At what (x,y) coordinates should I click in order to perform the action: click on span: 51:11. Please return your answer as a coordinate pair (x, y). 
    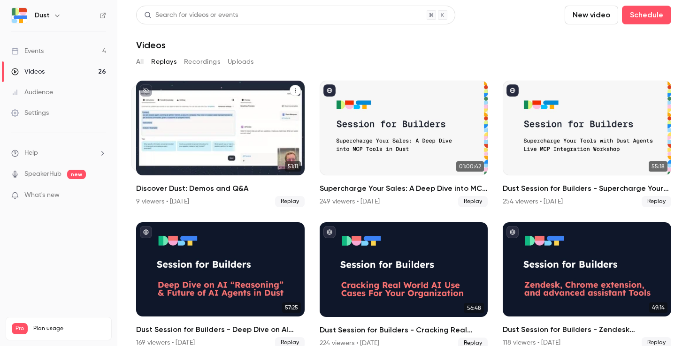
    Looking at the image, I should click on (293, 167).